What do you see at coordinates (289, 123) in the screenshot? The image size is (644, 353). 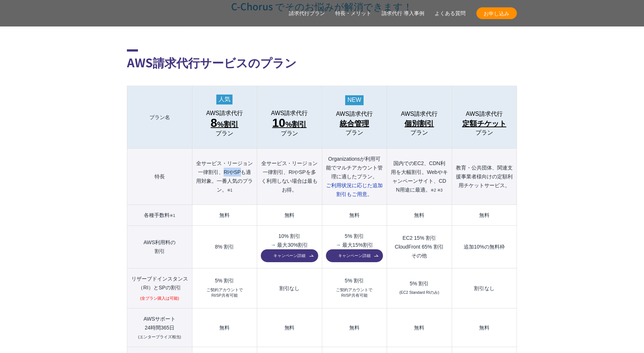 I see `a: AWS請求代行 10%割引プラン` at bounding box center [289, 123].